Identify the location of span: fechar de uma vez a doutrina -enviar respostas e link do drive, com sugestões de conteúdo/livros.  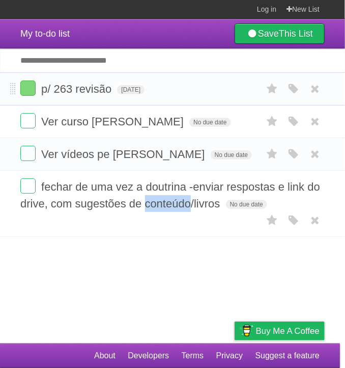
(170, 195).